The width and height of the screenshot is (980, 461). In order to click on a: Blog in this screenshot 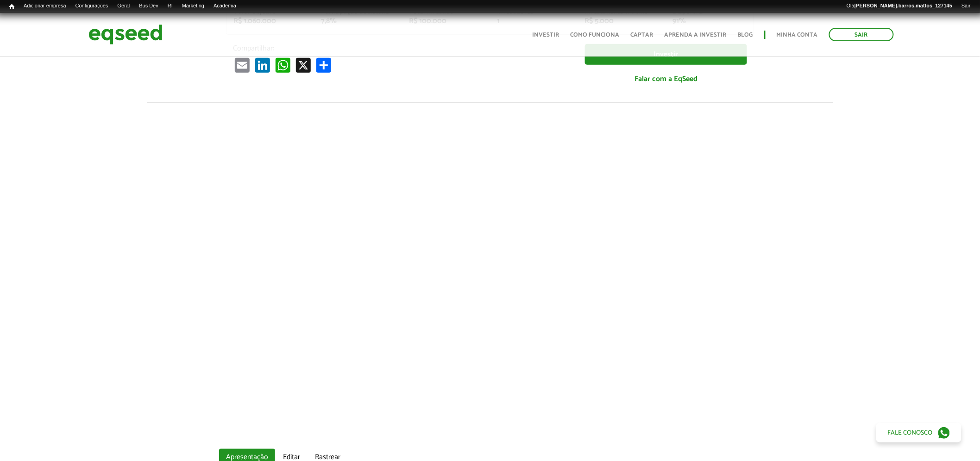, I will do `click(745, 35)`.